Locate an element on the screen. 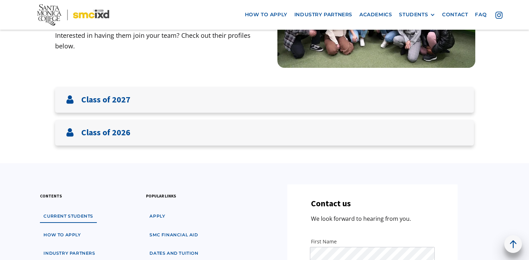  a: faq is located at coordinates (480, 14).